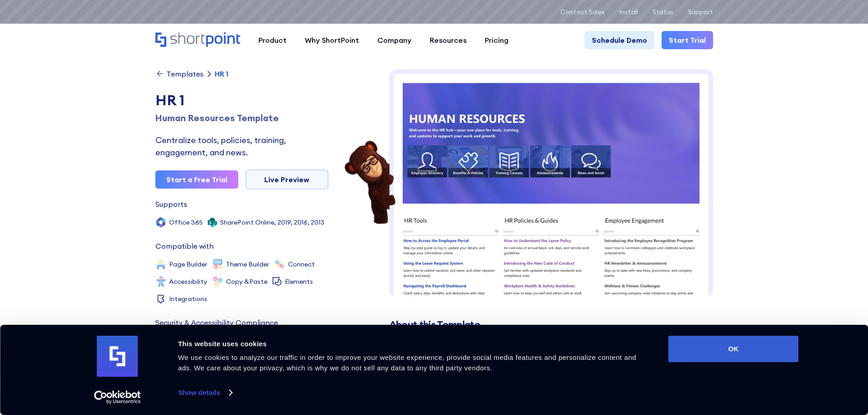 The image size is (868, 415). What do you see at coordinates (619, 40) in the screenshot?
I see `a: Schedule Demo` at bounding box center [619, 40].